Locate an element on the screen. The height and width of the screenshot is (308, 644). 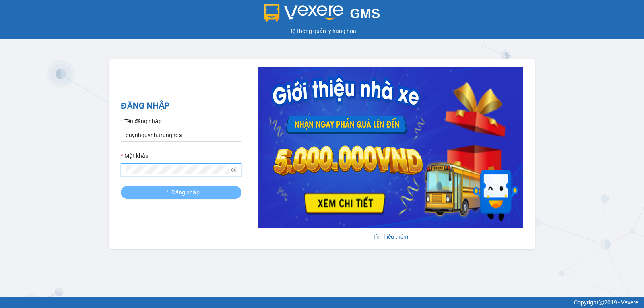
img: banner-0 is located at coordinates (391, 148).